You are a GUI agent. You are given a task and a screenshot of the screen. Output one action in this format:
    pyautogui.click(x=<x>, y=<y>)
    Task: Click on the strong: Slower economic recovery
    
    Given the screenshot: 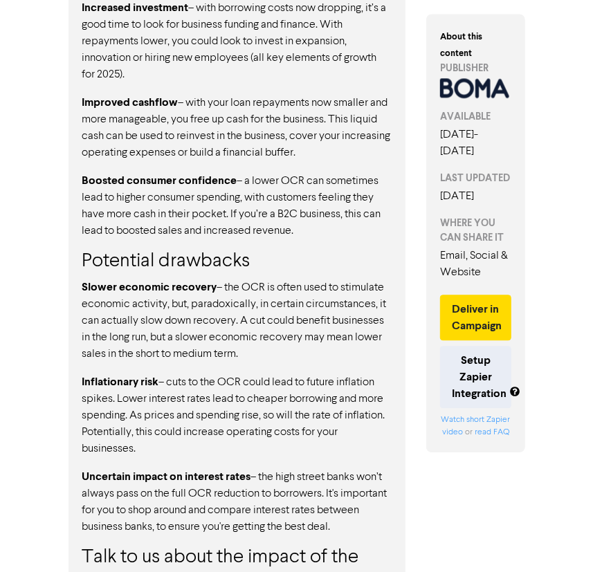 What is the action you would take?
    pyautogui.click(x=150, y=287)
    